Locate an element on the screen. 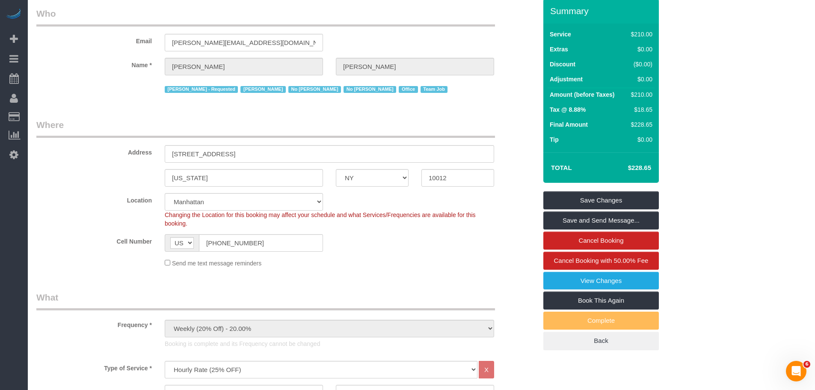  input: City is located at coordinates (244, 177).